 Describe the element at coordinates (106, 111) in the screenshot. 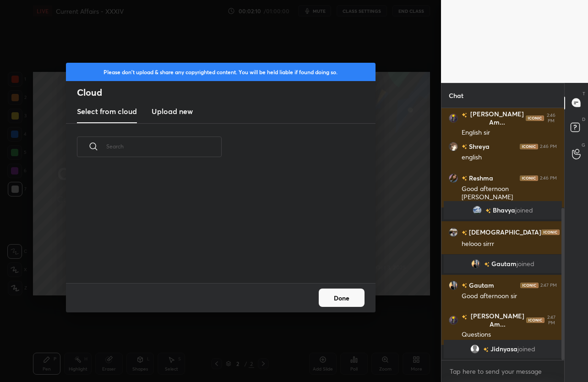

I see `h3: Select from cloud` at that location.